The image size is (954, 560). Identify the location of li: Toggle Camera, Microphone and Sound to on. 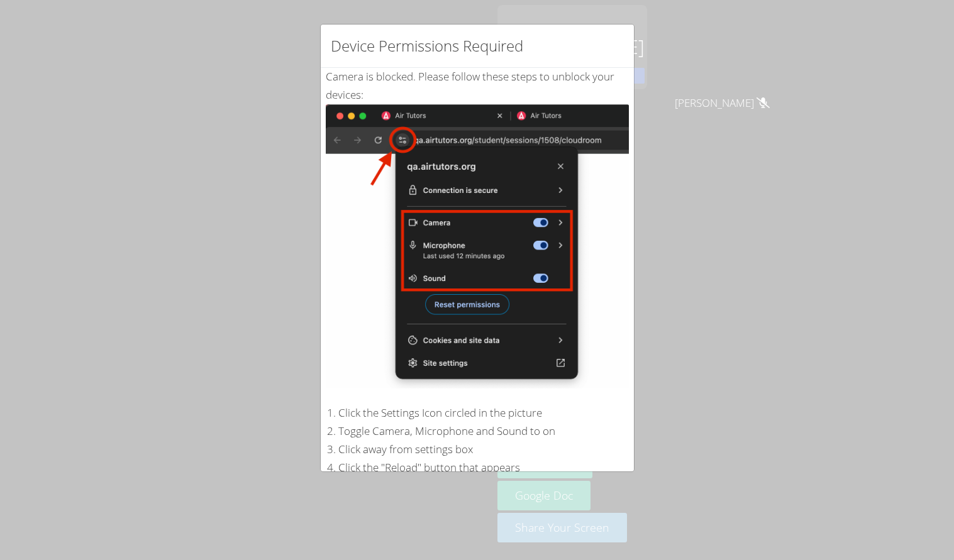
(484, 431).